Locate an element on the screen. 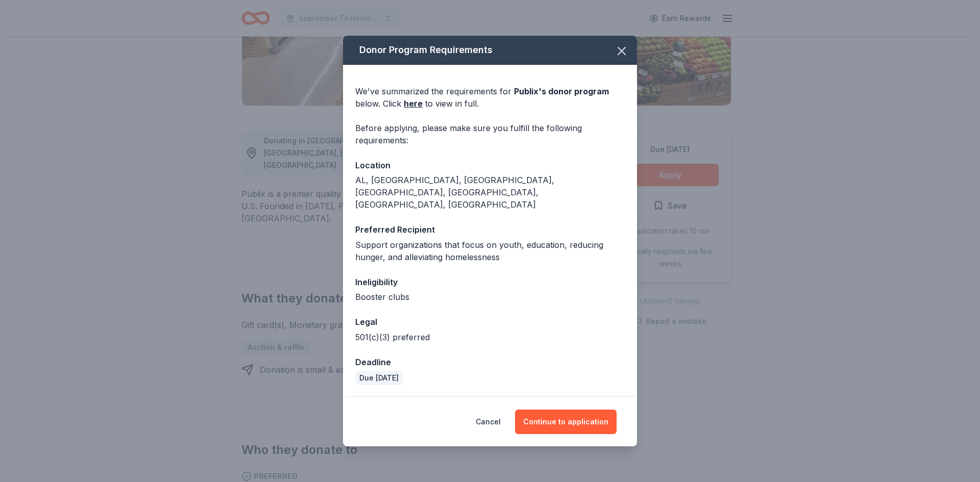 The width and height of the screenshot is (980, 482). div: Legal is located at coordinates (490, 322).